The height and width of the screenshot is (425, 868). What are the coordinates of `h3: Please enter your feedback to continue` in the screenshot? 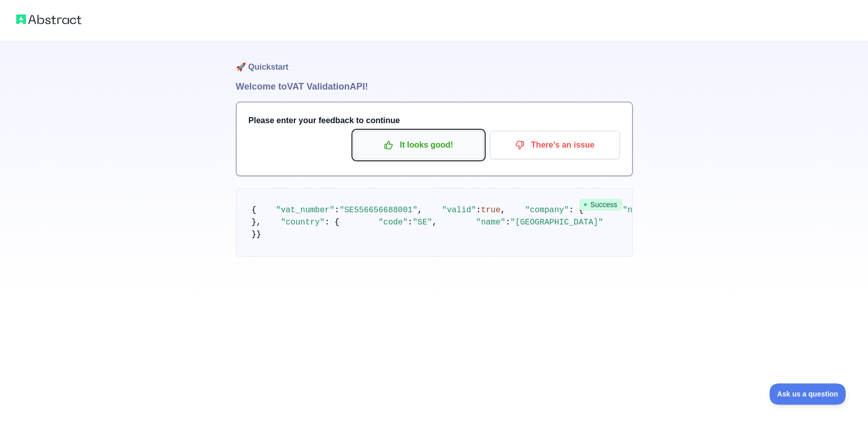 It's located at (434, 121).